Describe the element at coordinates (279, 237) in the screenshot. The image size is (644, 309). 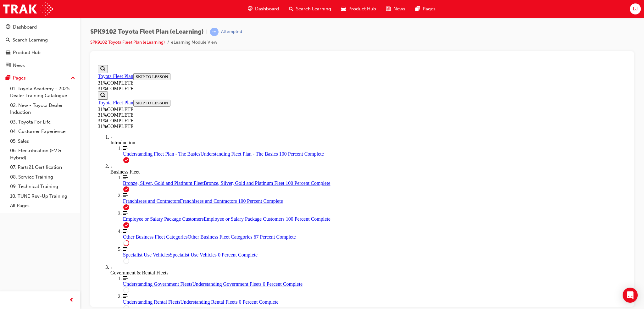
I see `a: Understanding Rental Fleets 0 Percent Complete` at that location.